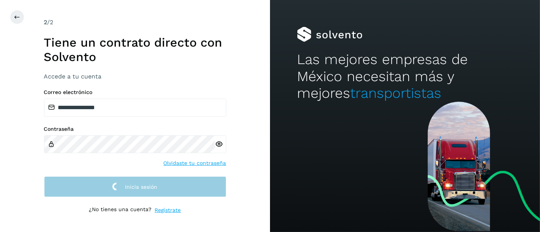  What do you see at coordinates (135, 187) in the screenshot?
I see `button: Inicia sesión` at bounding box center [135, 187].